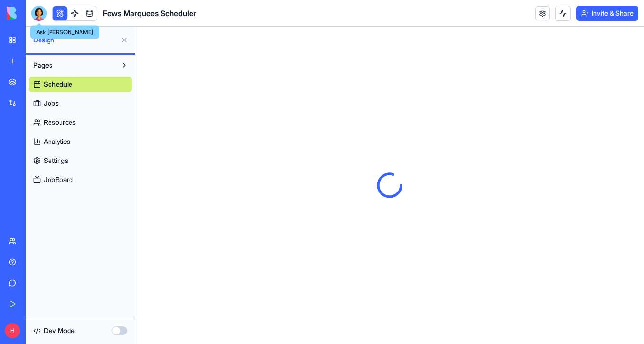  I want to click on button: Pages, so click(72, 65).